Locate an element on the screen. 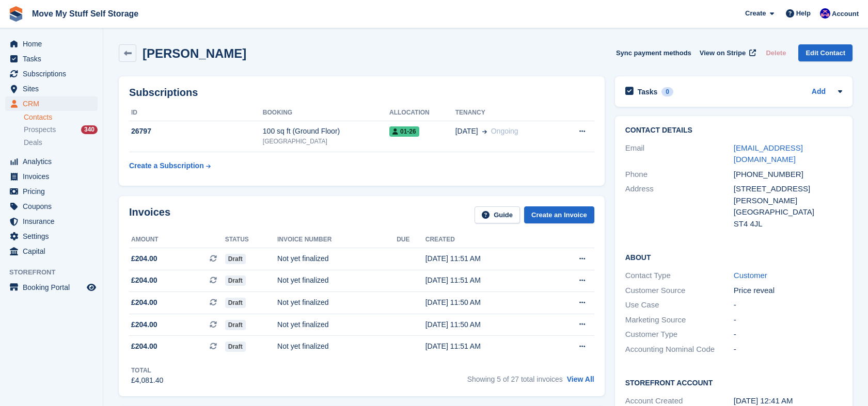 The height and width of the screenshot is (406, 868). img: stora-icon-8386f47178a22dfd0bd8f6a31ec36ba5ce8667c1dd55bd0f319d3a0aa187defe.svg is located at coordinates (16, 14).